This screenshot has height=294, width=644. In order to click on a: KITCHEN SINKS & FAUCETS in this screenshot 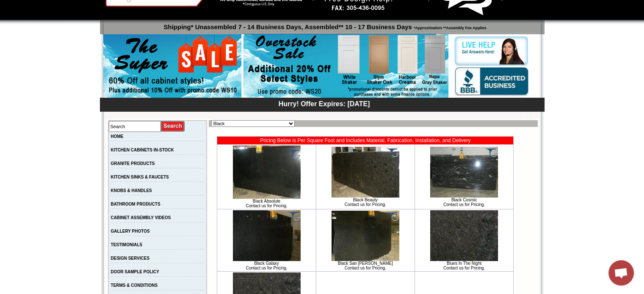, I will do `click(140, 177)`.